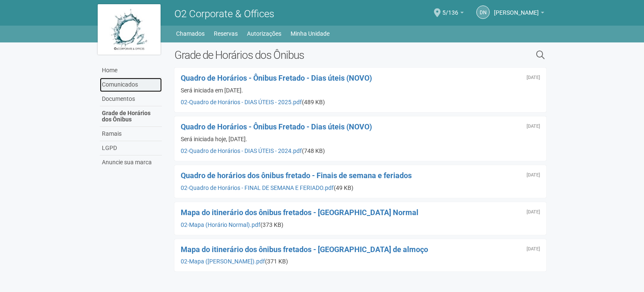 Image resolution: width=644 pixels, height=292 pixels. What do you see at coordinates (534, 175) in the screenshot?
I see `div: Sexta-feira, 23 de outubro de 2020 às 16:55` at bounding box center [534, 175].